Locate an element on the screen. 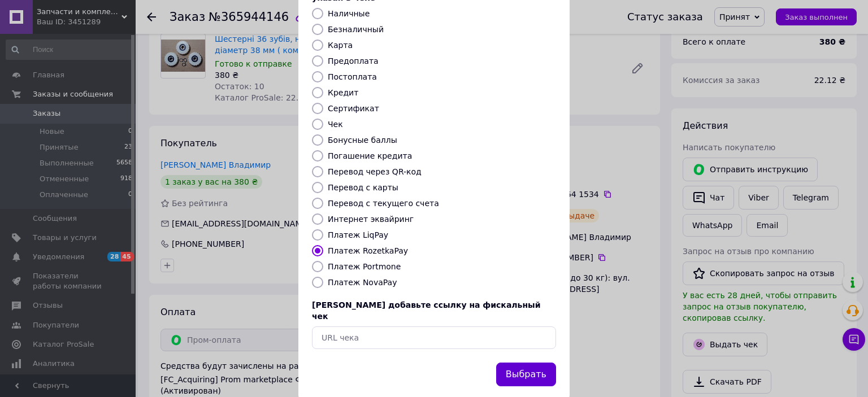 The height and width of the screenshot is (397, 868). label: Постоплата is located at coordinates (352, 77).